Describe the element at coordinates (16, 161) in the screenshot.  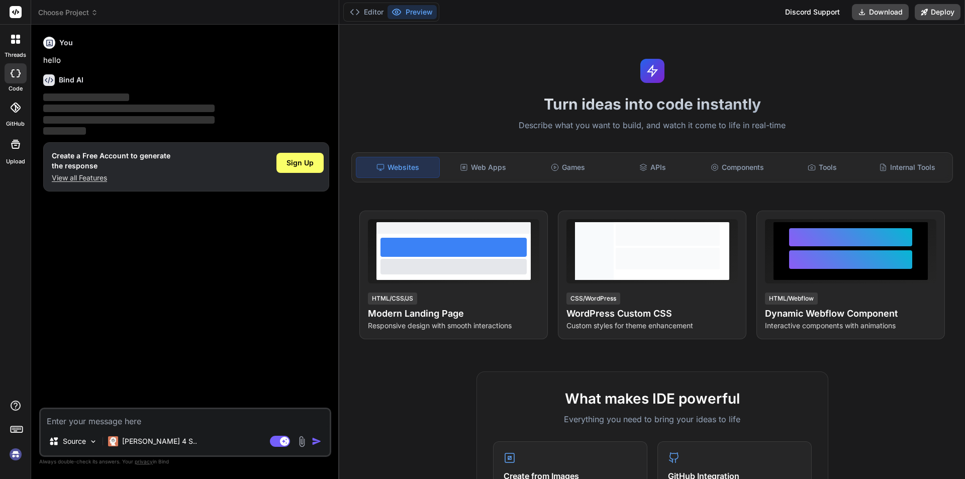
I see `label: Upload` at that location.